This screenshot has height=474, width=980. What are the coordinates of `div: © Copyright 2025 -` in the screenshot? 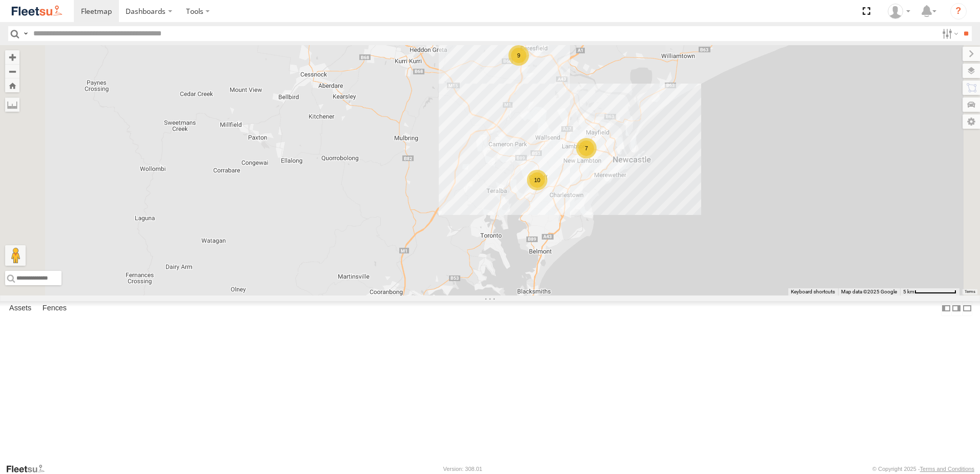 It's located at (923, 469).